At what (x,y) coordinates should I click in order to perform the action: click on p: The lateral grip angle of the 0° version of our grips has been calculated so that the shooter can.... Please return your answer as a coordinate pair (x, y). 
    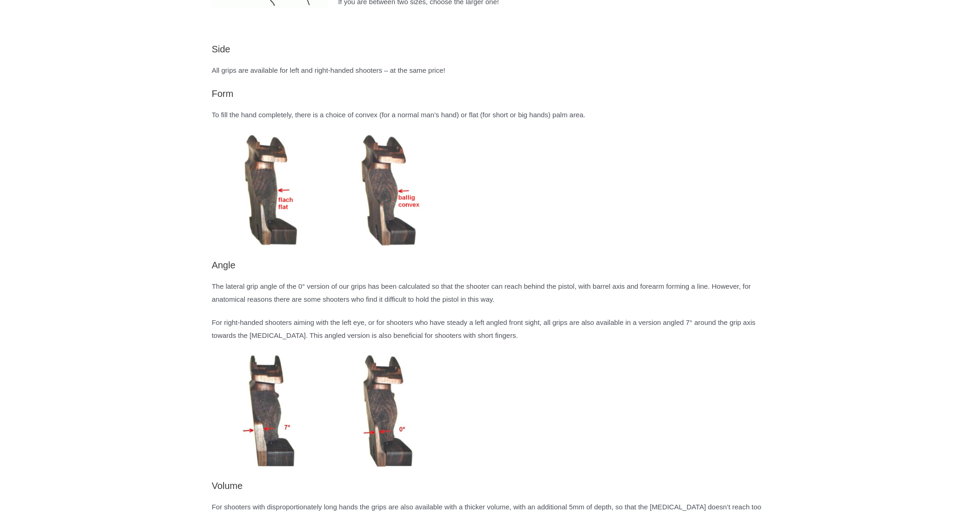
    Looking at the image, I should click on (490, 293).